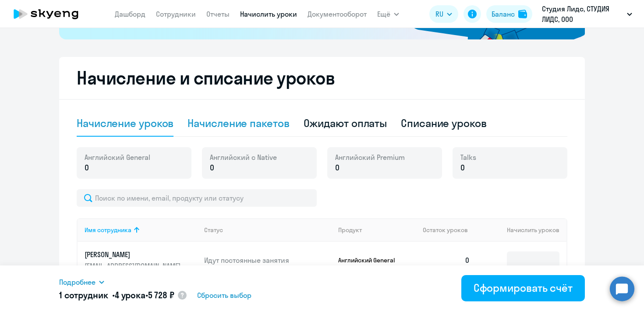 This screenshot has height=311, width=644. What do you see at coordinates (439, 14) in the screenshot?
I see `span: RU` at bounding box center [439, 14].